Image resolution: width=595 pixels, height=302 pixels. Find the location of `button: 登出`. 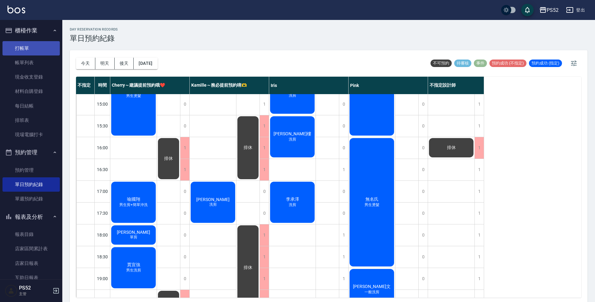

button: 登出 is located at coordinates (575, 10).